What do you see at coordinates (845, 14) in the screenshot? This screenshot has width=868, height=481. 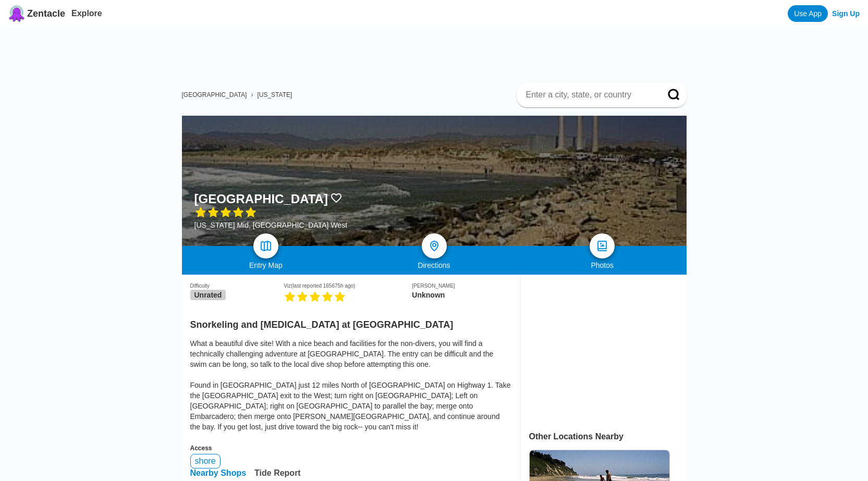 I see `a: Sign Up` at bounding box center [845, 14].